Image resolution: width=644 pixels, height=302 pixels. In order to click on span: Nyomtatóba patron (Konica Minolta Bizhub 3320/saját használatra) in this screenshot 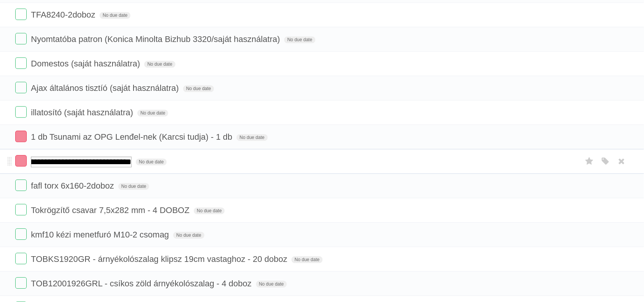, I will do `click(156, 39)`.